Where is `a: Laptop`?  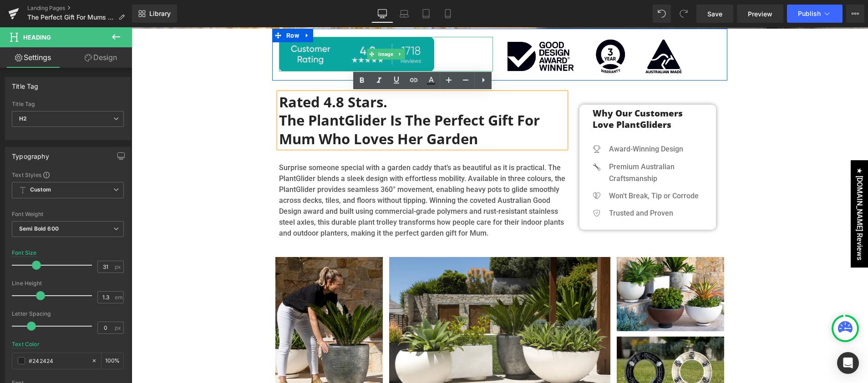
a: Laptop is located at coordinates (404, 14).